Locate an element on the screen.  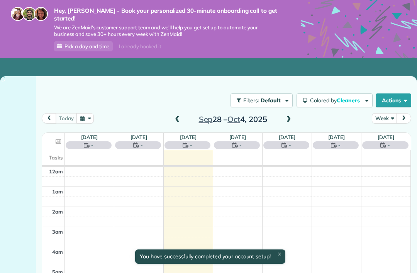
img: maria-72a9807cf96188c08ef61303f053569d2e2a8a1cde33d635c8a3ac13582a053d.jpg is located at coordinates (18, 14).